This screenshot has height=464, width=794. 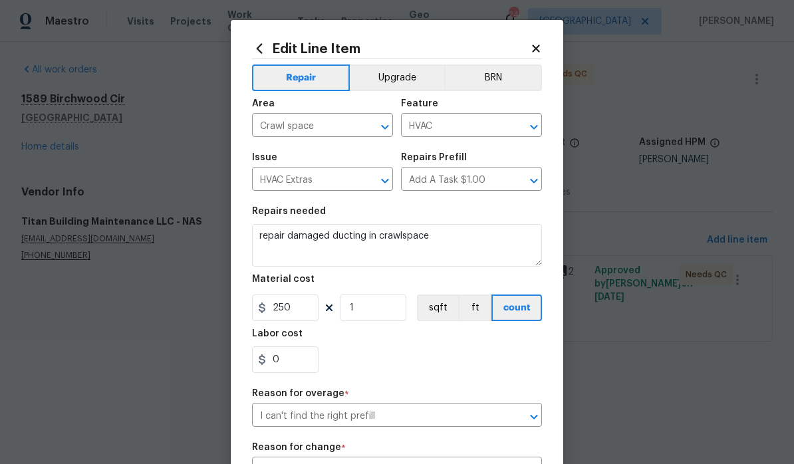 I want to click on h5: Reason for change, so click(x=297, y=447).